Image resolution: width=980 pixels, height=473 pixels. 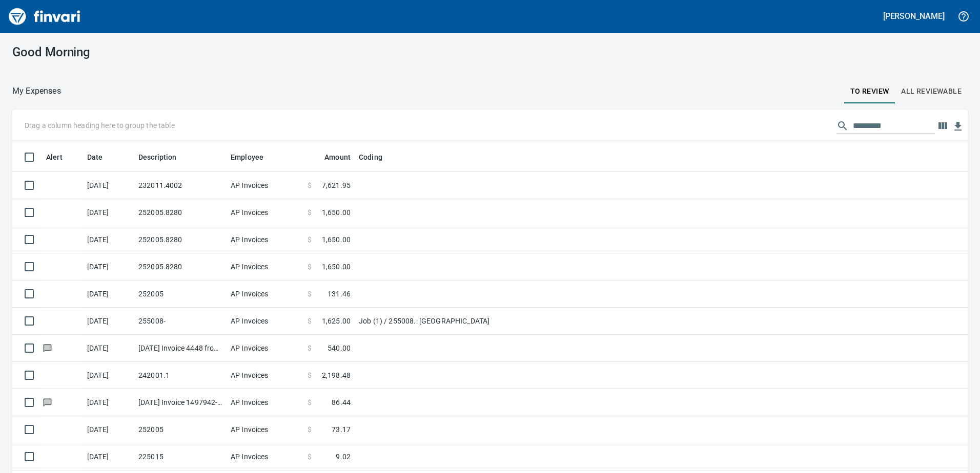 What do you see at coordinates (180, 186) in the screenshot?
I see `td: 232011.4002` at bounding box center [180, 186].